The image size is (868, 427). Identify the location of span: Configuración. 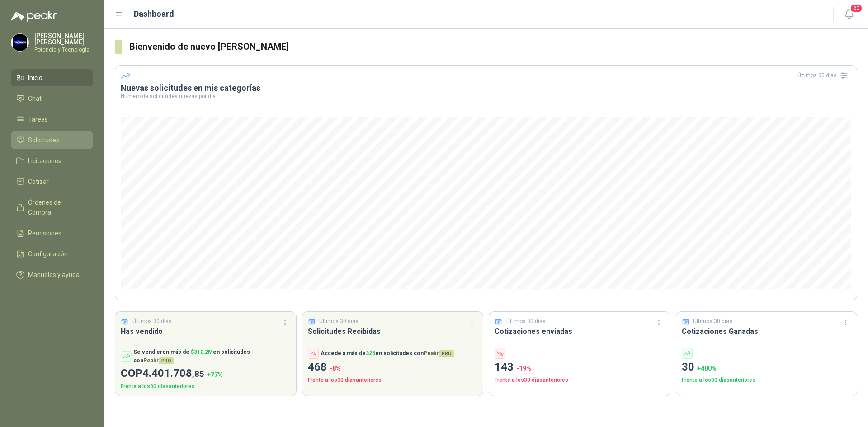
(48, 254).